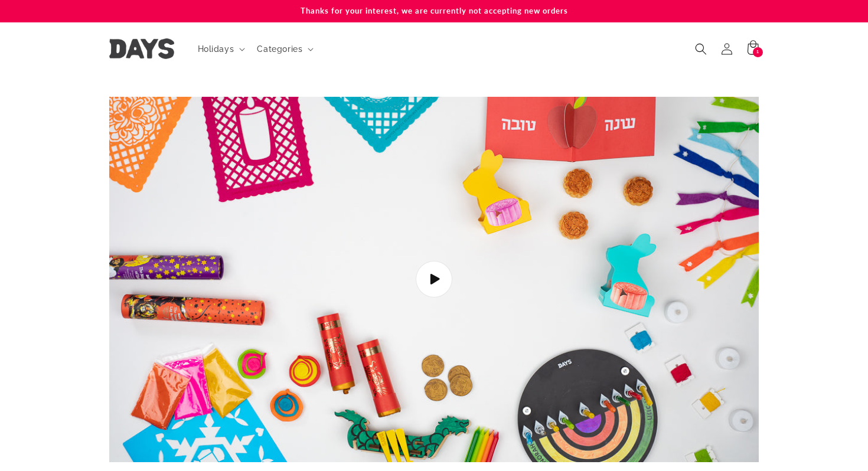  Describe the element at coordinates (279, 49) in the screenshot. I see `span: Categories` at that location.